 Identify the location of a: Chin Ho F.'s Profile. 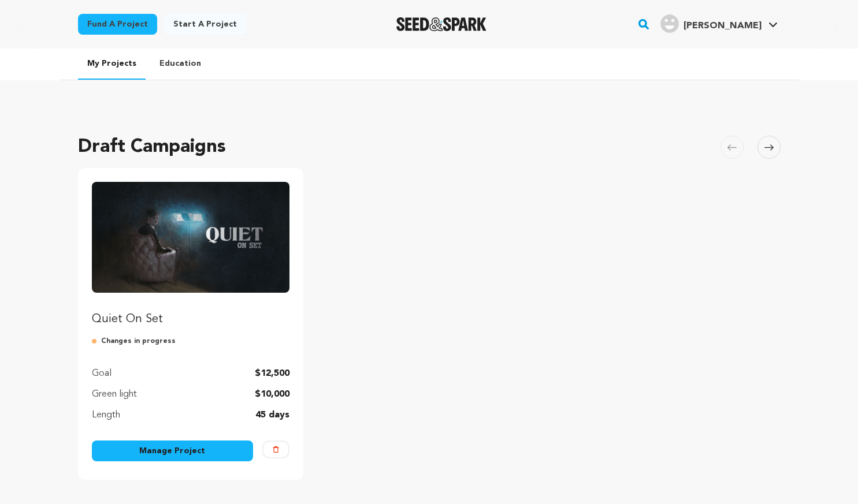
(719, 22).